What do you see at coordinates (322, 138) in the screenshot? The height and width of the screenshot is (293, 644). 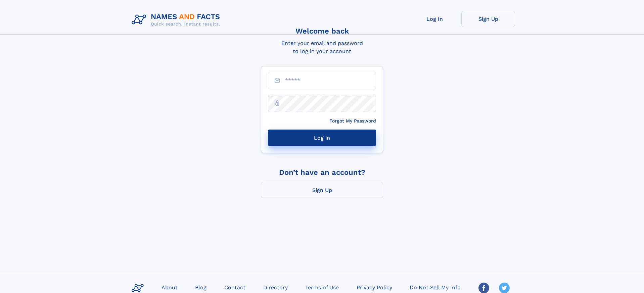 I see `button: Log in` at bounding box center [322, 138].